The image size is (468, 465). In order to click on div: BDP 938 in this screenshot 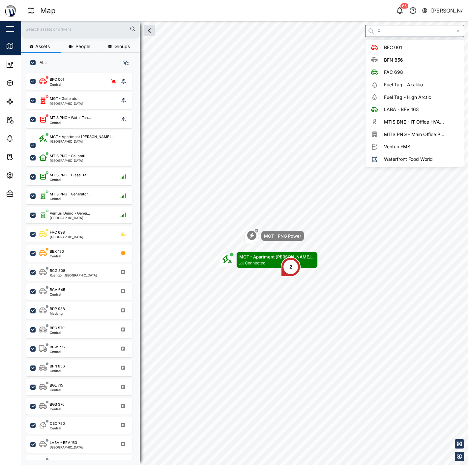, I will do `click(57, 309)`.